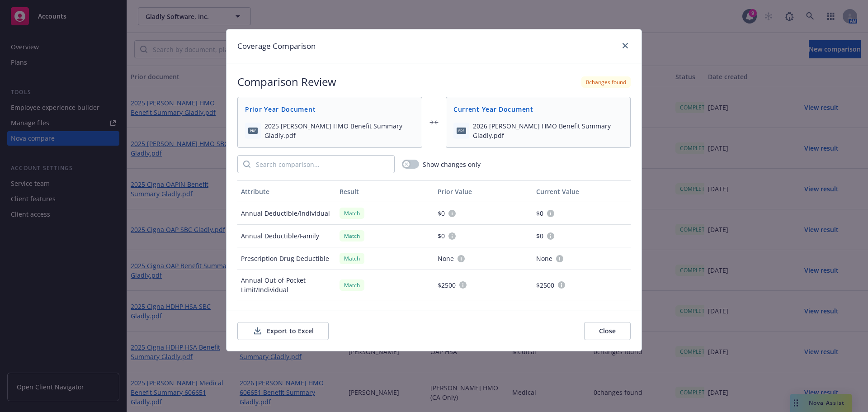 Image resolution: width=868 pixels, height=412 pixels. What do you see at coordinates (607, 331) in the screenshot?
I see `button: Close` at bounding box center [607, 331].